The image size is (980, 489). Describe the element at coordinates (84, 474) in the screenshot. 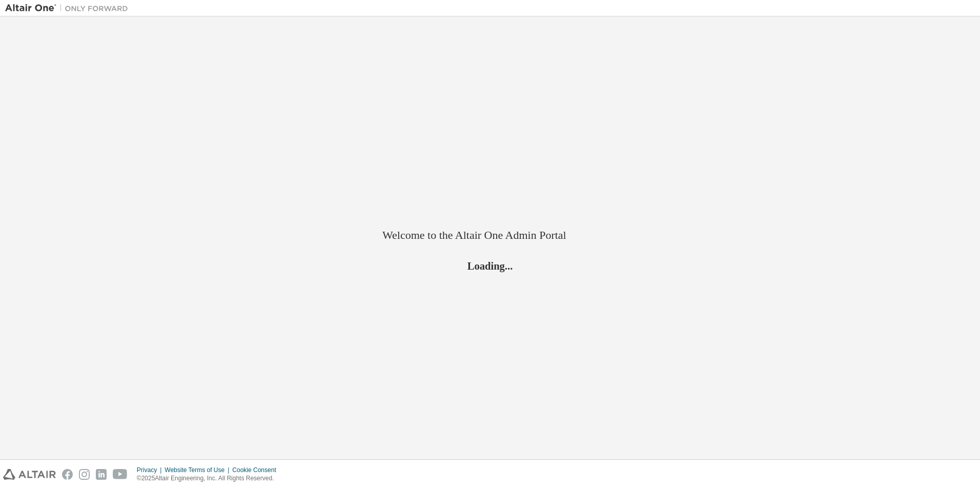

I see `img: instagram.svg` at that location.